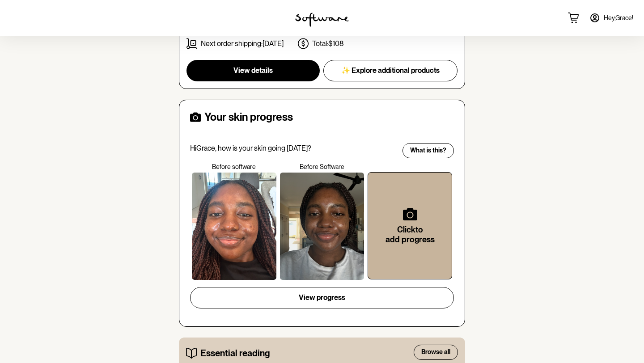 This screenshot has width=644, height=363. I want to click on button: Browse all, so click(435, 352).